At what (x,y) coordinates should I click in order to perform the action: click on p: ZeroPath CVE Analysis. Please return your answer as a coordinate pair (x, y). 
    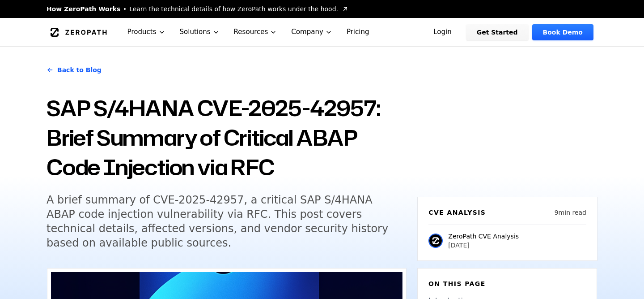
    Looking at the image, I should click on (483, 236).